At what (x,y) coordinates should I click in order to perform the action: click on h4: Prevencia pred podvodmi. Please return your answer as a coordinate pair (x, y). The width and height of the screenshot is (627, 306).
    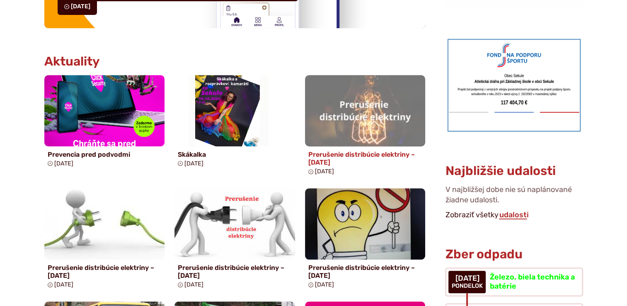
    Looking at the image, I should click on (104, 154).